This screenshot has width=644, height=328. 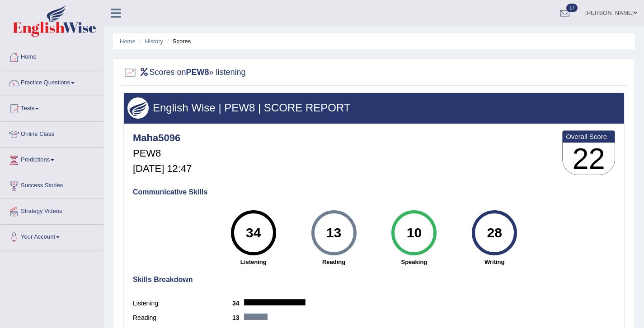 What do you see at coordinates (52, 185) in the screenshot?
I see `a: Success Stories` at bounding box center [52, 185].